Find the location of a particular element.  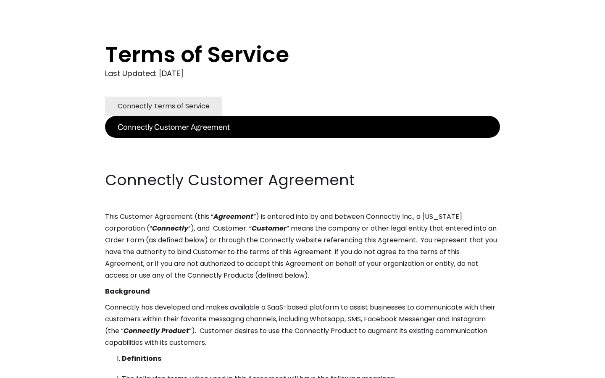

em: Connectly Product is located at coordinates (156, 330).